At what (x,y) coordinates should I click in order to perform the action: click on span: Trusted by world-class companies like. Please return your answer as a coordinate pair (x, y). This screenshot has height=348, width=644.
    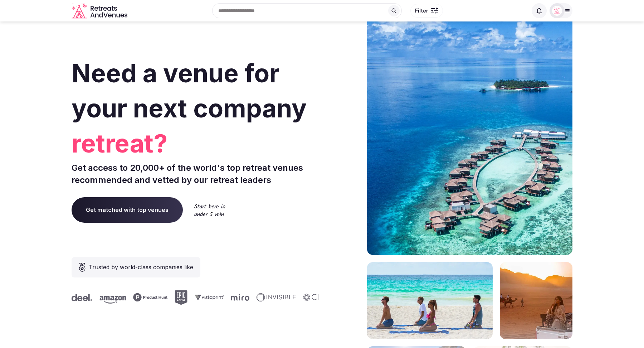
    Looking at the image, I should click on (141, 267).